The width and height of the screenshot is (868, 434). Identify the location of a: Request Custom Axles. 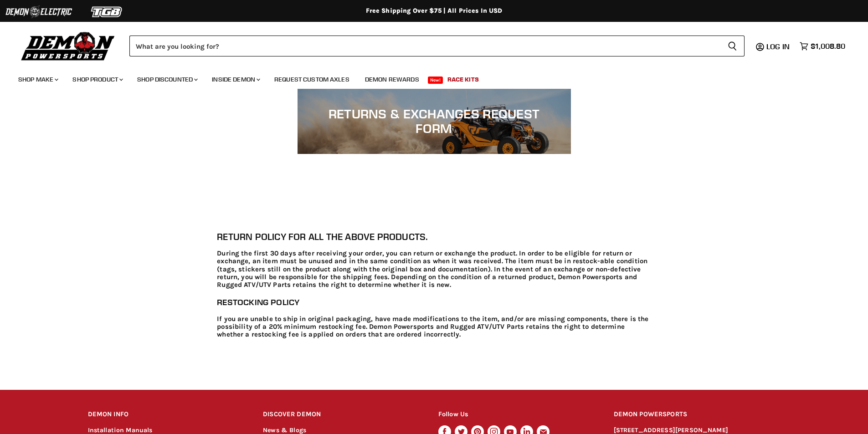
(312, 79).